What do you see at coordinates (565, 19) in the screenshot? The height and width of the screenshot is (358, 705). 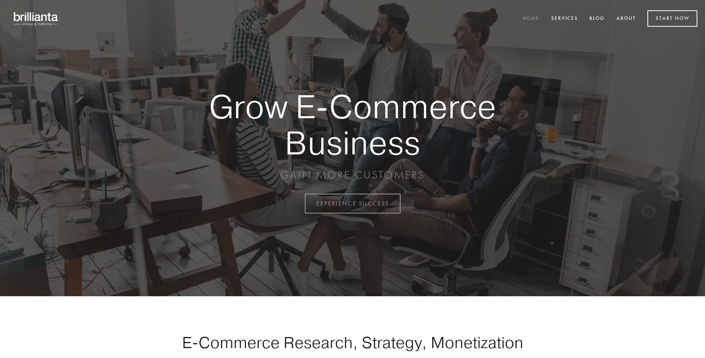 I see `a: Services` at bounding box center [565, 19].